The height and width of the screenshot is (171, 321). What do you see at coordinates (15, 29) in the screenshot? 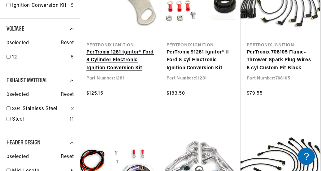
I see `span: Voltage` at bounding box center [15, 29].